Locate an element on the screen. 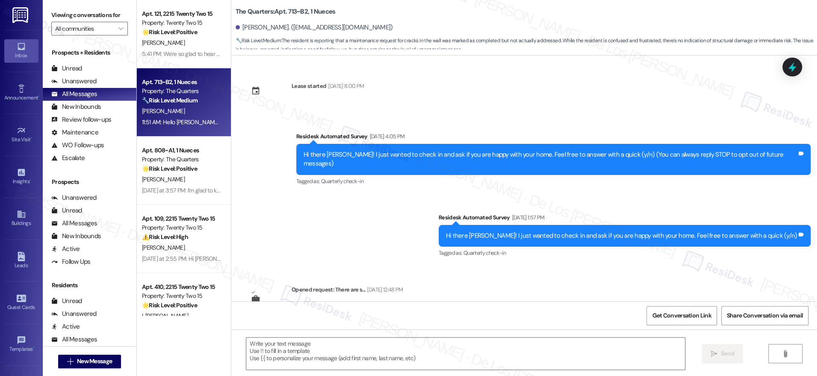 The height and width of the screenshot is (376, 817). span: : The resident is reporting that a maintenance request for cracks in the wall was marked as compl... is located at coordinates (526, 45).